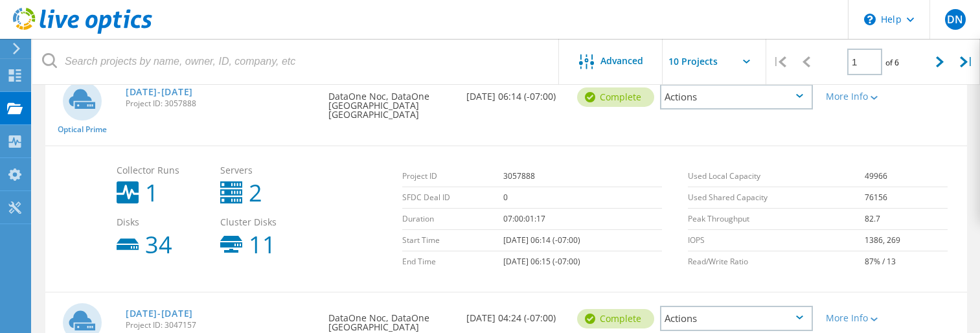 The width and height of the screenshot is (980, 333). I want to click on td: Used Local Capacity, so click(776, 176).